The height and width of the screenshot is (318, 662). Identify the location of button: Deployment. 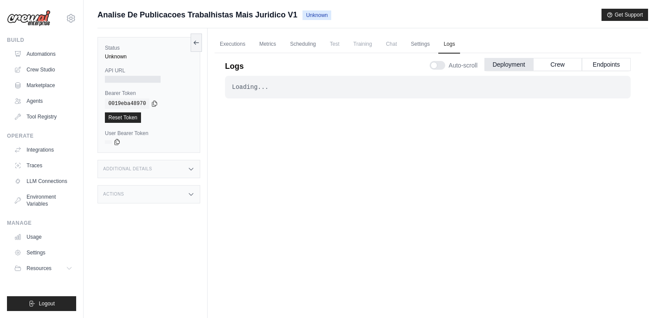
(509, 64).